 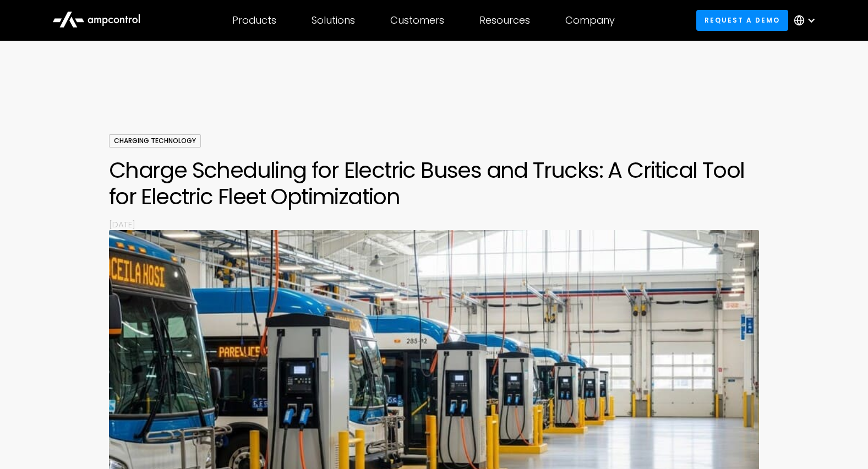 I want to click on h1: Charge Scheduling for Electric Buses and Trucks: A Critical Tool for Electric Fleet Optimization, so click(x=434, y=183).